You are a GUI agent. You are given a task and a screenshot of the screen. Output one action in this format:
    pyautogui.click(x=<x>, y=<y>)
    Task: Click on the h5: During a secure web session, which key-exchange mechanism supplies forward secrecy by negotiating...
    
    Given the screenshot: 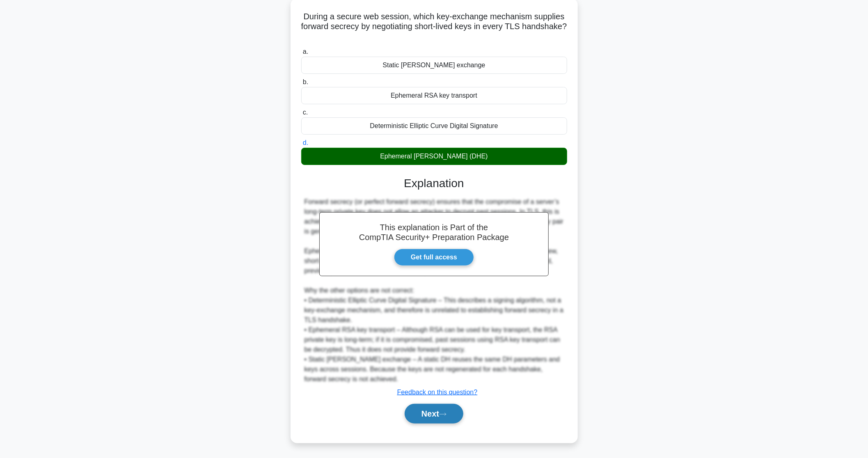 What is the action you would take?
    pyautogui.click(x=435, y=27)
    